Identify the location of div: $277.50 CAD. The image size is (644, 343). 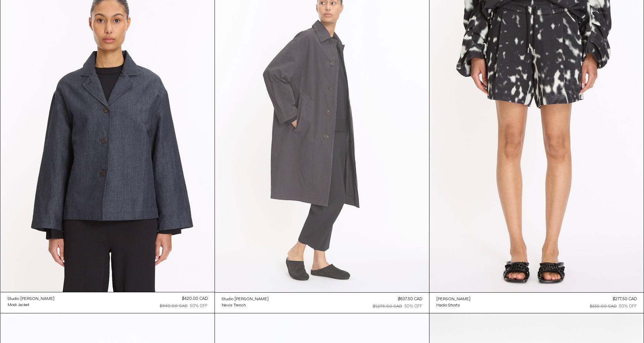
(625, 299).